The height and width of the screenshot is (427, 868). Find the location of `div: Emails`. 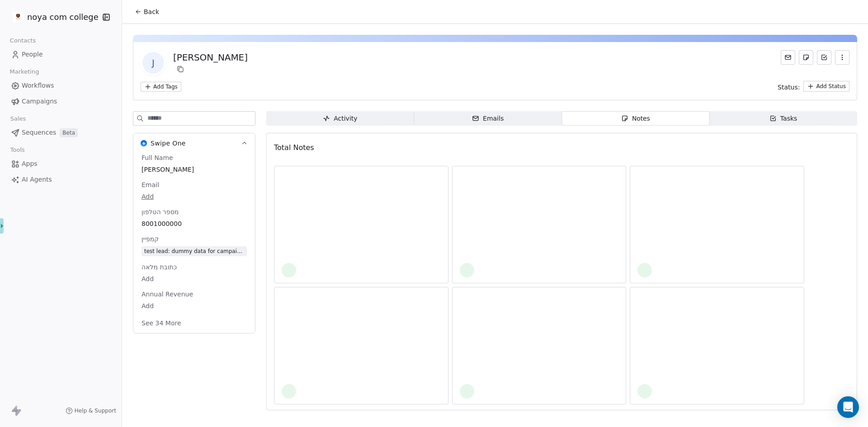

div: Emails is located at coordinates (488, 119).